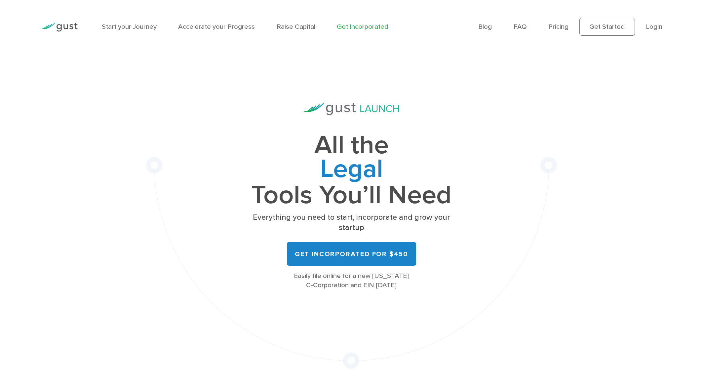  Describe the element at coordinates (521, 27) in the screenshot. I see `a: FAQ` at that location.